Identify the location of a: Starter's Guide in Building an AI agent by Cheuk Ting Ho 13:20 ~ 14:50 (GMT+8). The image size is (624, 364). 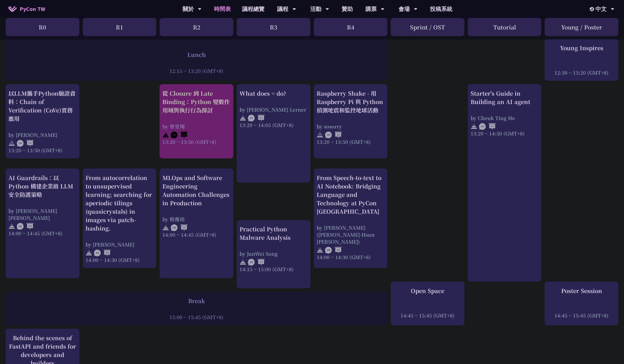
(505, 183).